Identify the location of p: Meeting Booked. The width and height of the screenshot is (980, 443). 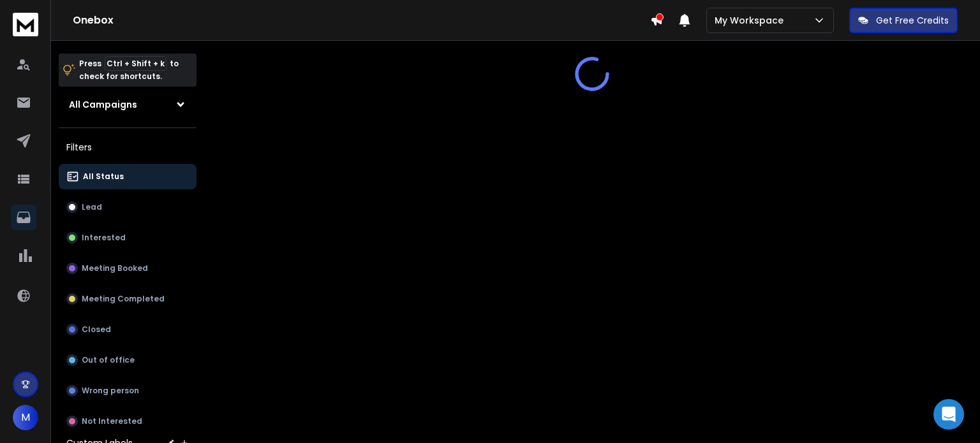
(114, 268).